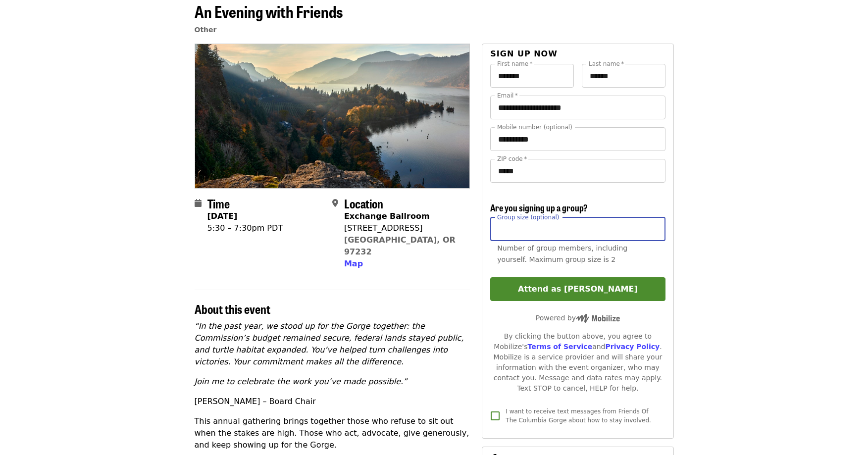 The image size is (868, 455). I want to click on i: calendar icon, so click(198, 203).